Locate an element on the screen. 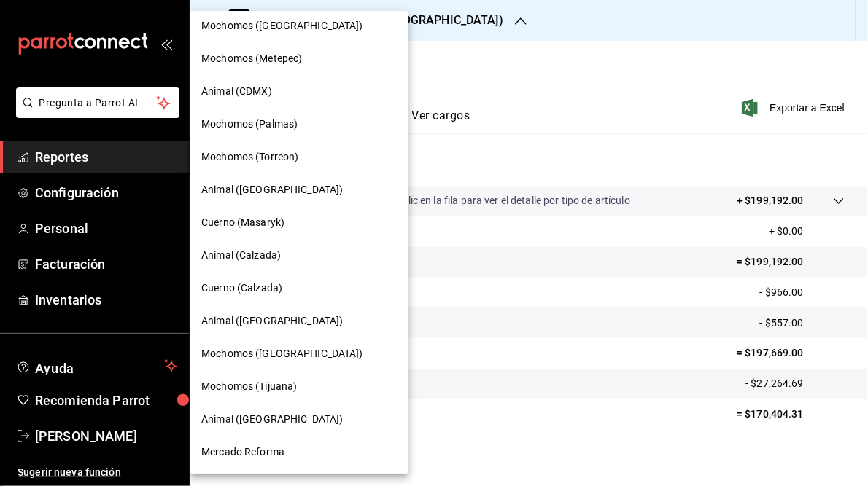 The image size is (868, 486). div: Mochomos (Tijuana) is located at coordinates (299, 386).